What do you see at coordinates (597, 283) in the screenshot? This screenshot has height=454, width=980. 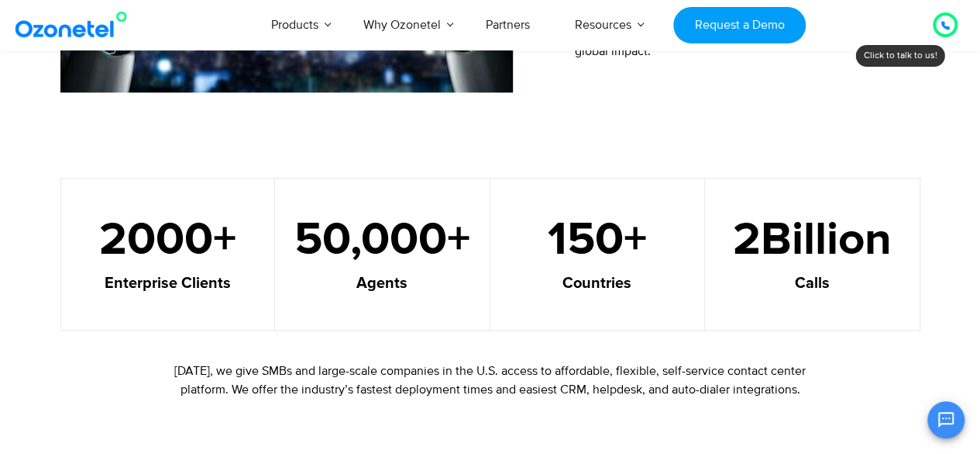 I see `h5: Countries` at bounding box center [597, 283].